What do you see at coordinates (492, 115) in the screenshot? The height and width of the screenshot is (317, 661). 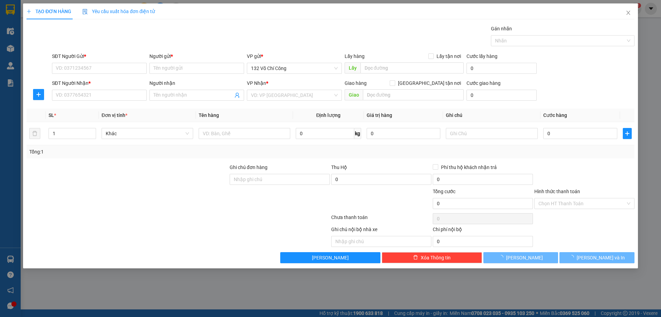 I see `th: Ghi chú` at bounding box center [492, 115].